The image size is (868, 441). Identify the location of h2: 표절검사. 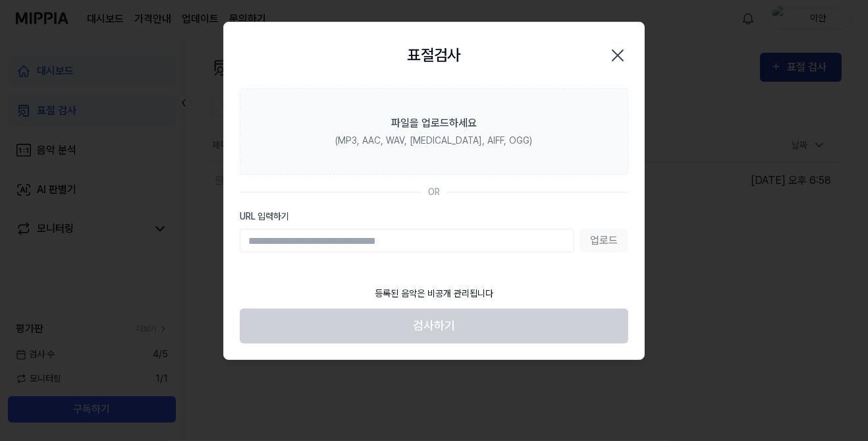
(434, 55).